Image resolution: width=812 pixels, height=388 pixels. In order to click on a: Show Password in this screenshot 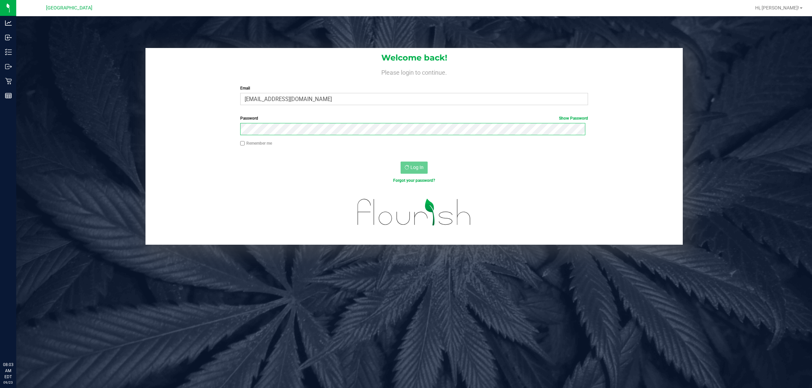, I will do `click(573, 118)`.